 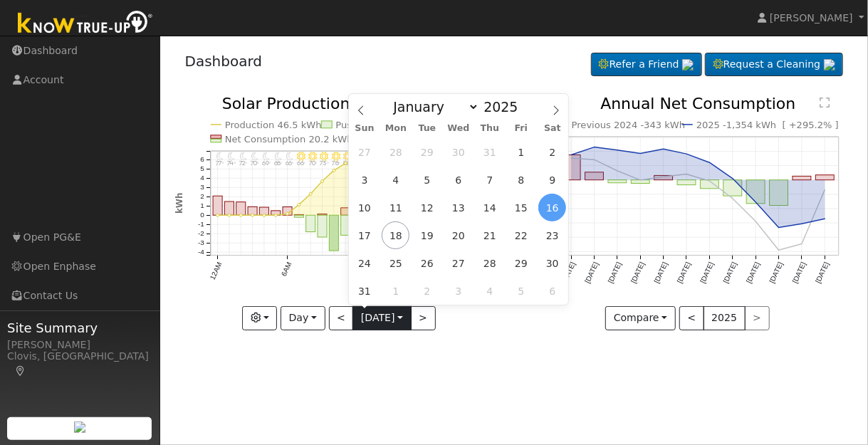 I want to click on p: 66°, so click(x=289, y=163).